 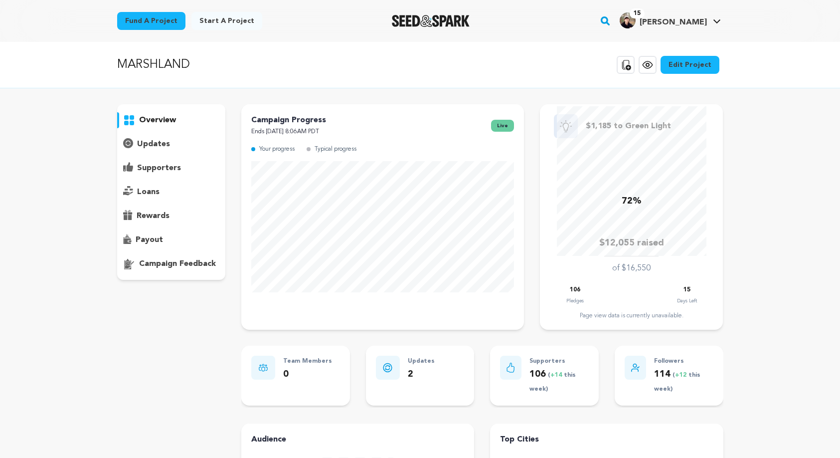 What do you see at coordinates (154, 144) in the screenshot?
I see `p: updates` at bounding box center [154, 144].